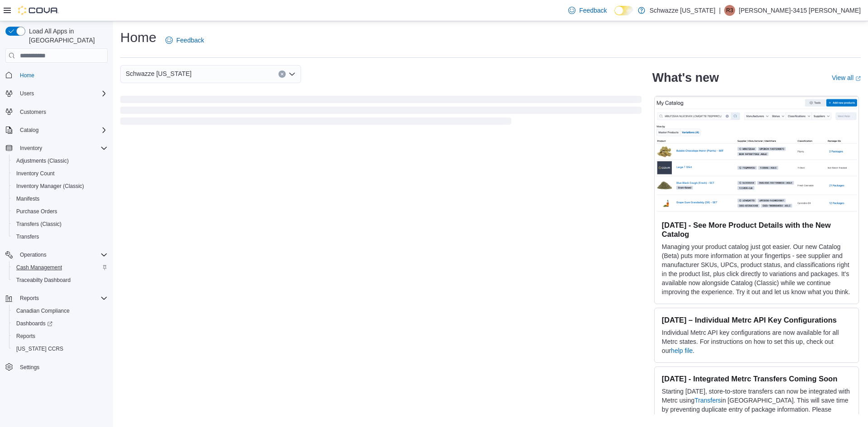  I want to click on button: Traceabilty Dashboard, so click(60, 280).